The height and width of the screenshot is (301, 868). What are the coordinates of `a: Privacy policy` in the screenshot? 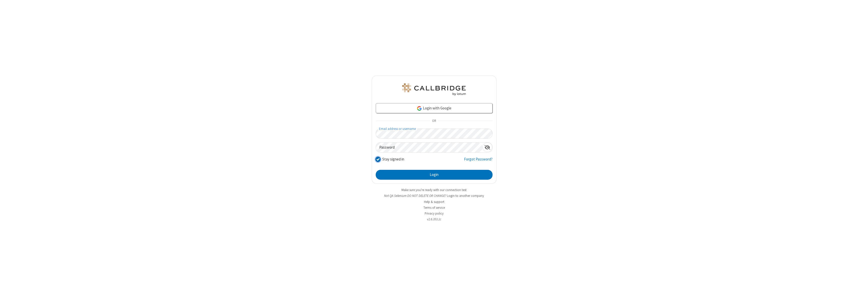 It's located at (434, 213).